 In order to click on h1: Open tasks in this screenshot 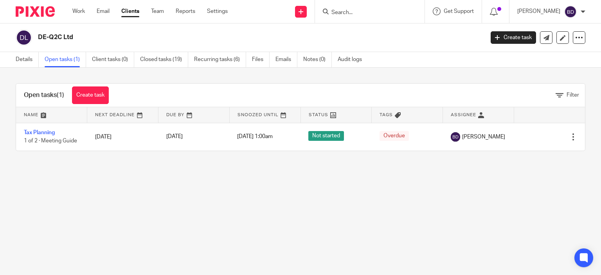, I will do `click(44, 95)`.